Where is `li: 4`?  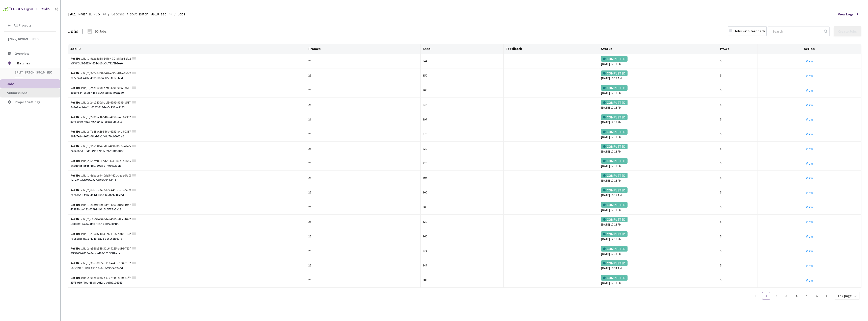 li: 4 is located at coordinates (796, 296).